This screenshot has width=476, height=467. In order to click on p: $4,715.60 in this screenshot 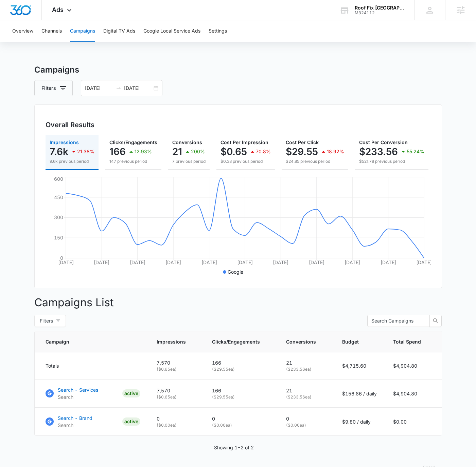, I will do `click(359, 366)`.